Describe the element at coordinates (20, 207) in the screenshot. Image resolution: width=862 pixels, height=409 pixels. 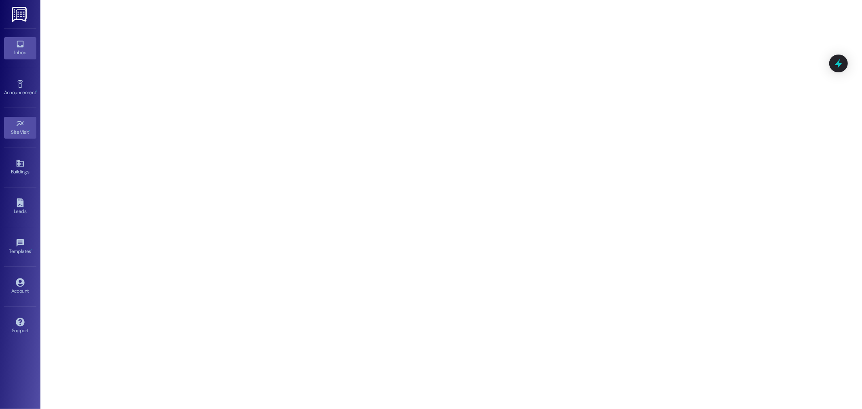
I see `a: Leads` at that location.